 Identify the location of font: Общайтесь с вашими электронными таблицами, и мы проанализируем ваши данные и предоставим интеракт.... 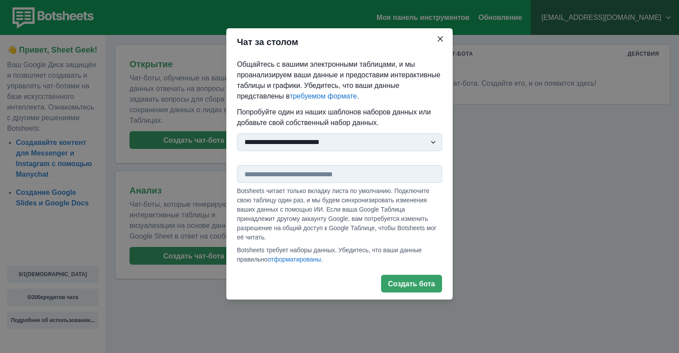
(339, 80).